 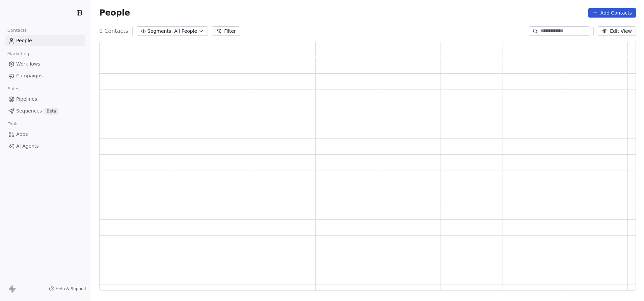 What do you see at coordinates (27, 146) in the screenshot?
I see `span: AI Agents` at bounding box center [27, 146].